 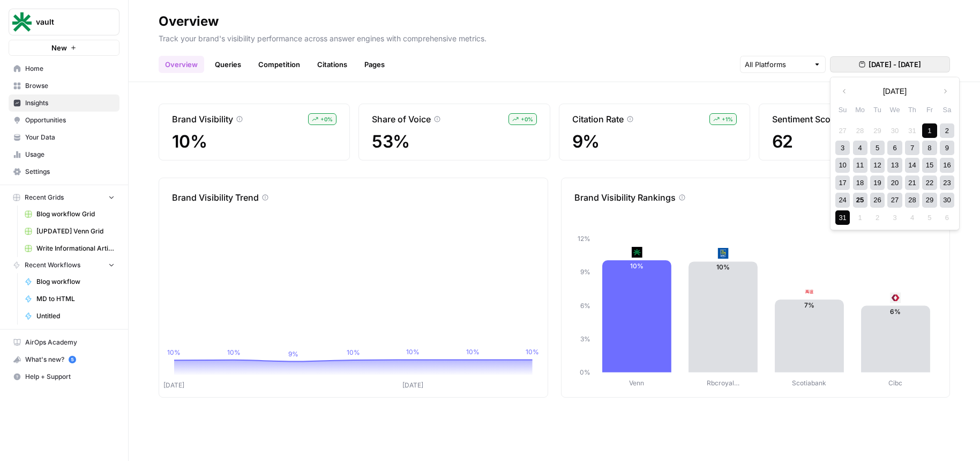 I want to click on div: Choose Tuesday, August 5th, 2025, so click(x=877, y=148).